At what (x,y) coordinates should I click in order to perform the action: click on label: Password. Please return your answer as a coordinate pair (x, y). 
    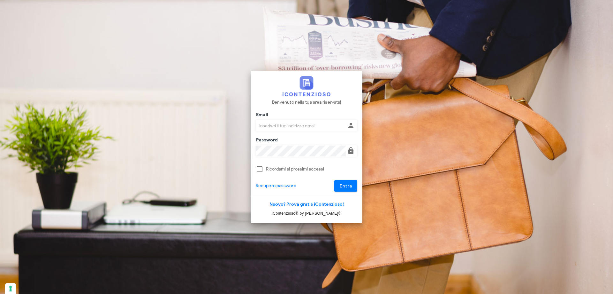
    Looking at the image, I should click on (266, 140).